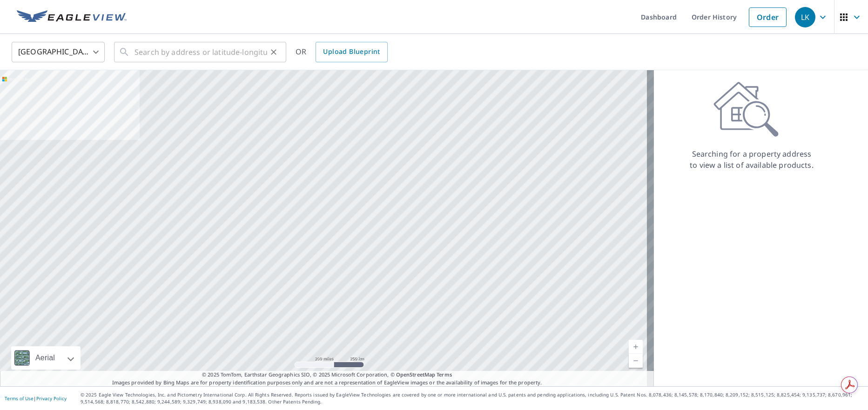  What do you see at coordinates (72, 18) in the screenshot?
I see `img: EV Logo` at bounding box center [72, 18].